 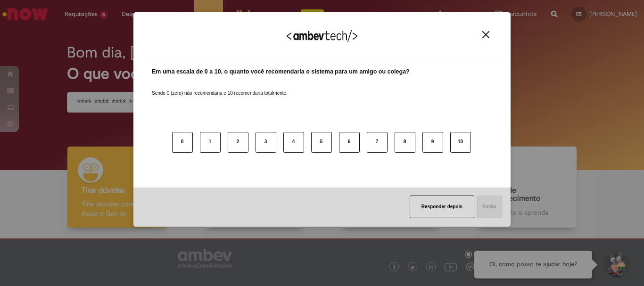 What do you see at coordinates (406, 142) in the screenshot?
I see `button: 8` at bounding box center [406, 142].